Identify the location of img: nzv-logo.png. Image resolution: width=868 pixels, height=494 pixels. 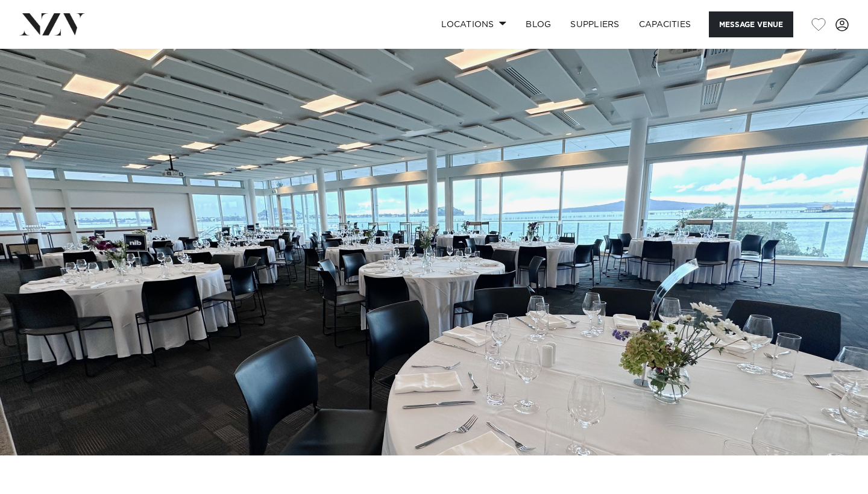
(51, 24).